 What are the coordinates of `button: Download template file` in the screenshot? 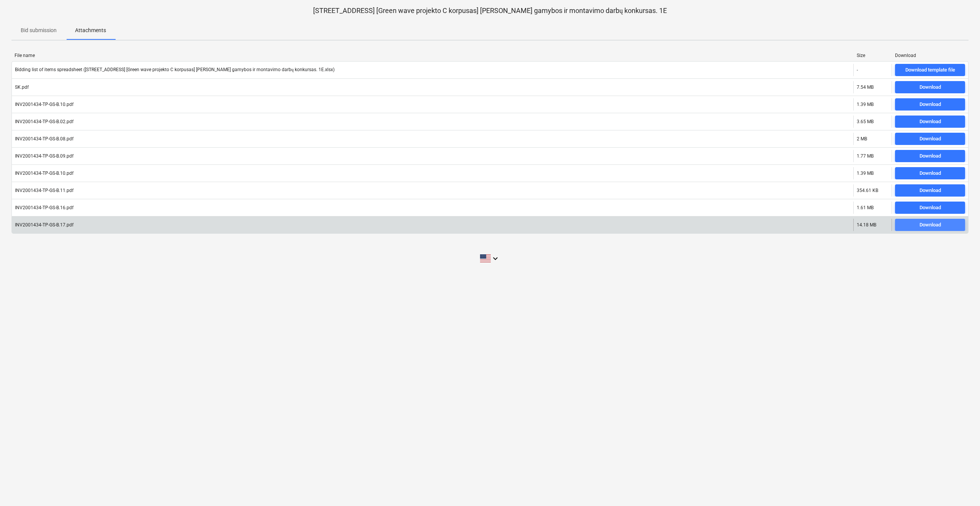 It's located at (930, 70).